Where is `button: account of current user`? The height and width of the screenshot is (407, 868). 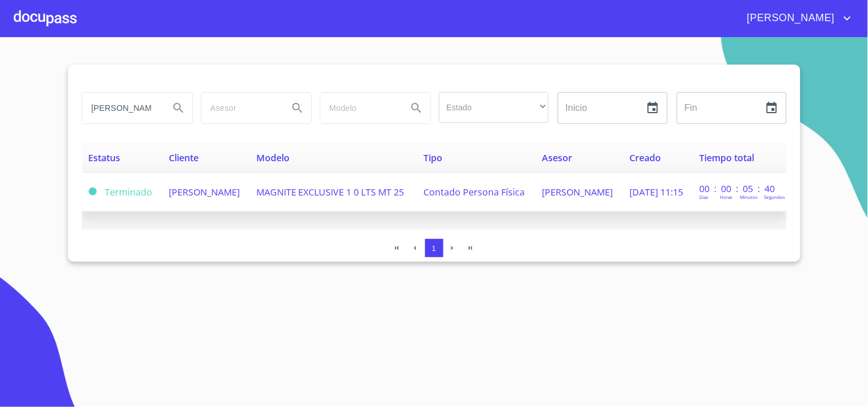
button: account of current user is located at coordinates (796, 19).